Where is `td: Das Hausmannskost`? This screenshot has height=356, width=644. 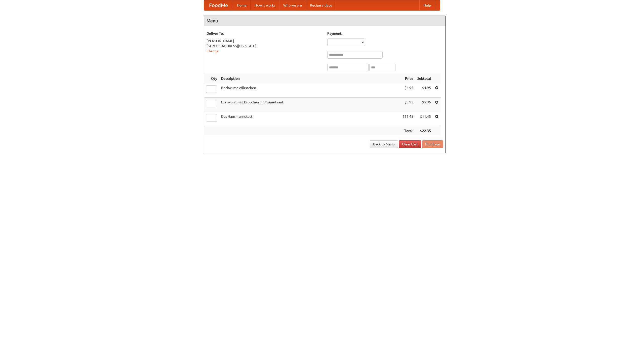 td: Das Hausmannskost is located at coordinates (310, 119).